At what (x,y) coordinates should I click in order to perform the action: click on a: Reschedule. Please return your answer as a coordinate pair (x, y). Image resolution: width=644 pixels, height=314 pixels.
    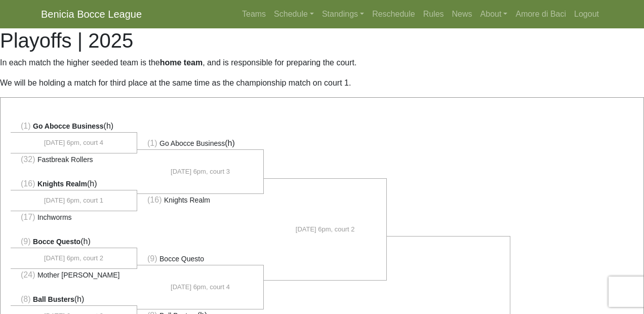
    Looking at the image, I should click on (394, 14).